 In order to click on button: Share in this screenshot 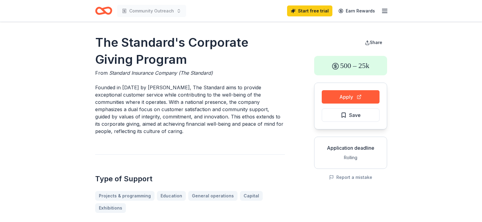, I will do `click(373, 43)`.